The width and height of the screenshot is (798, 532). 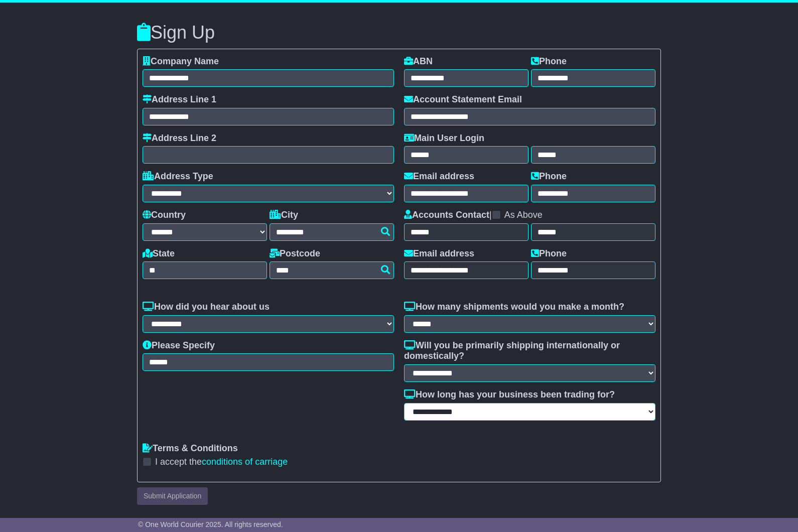 I want to click on a: conditions of carriage, so click(x=245, y=461).